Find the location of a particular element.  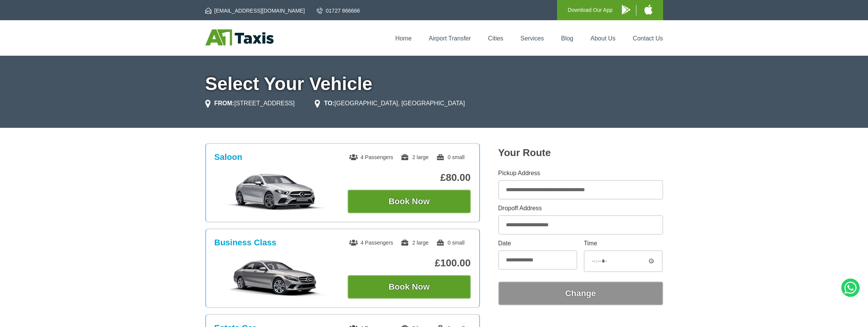

p: £80.00 is located at coordinates (409, 177).